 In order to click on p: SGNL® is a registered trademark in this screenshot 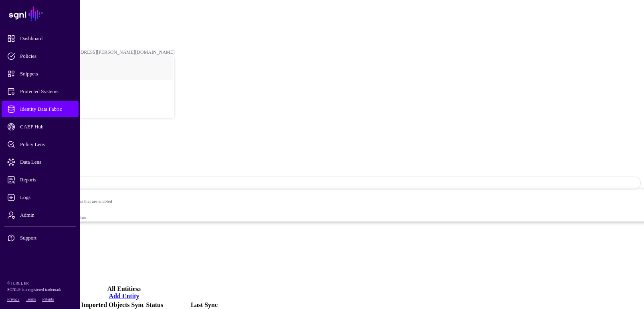, I will do `click(40, 290)`.